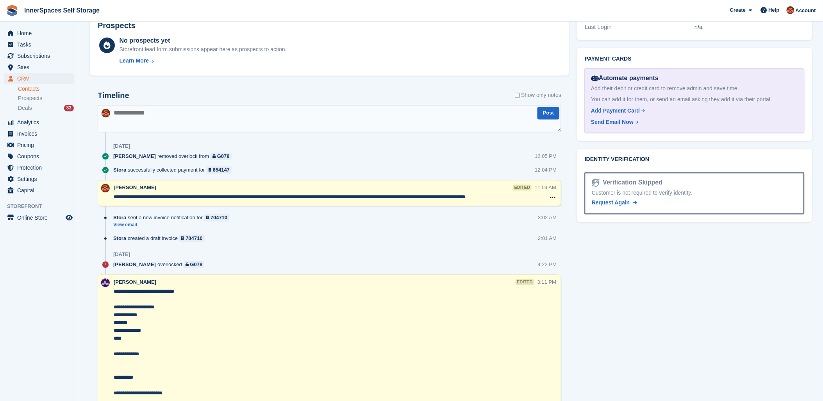  Describe the element at coordinates (116, 25) in the screenshot. I see `h2: Prospects` at that location.